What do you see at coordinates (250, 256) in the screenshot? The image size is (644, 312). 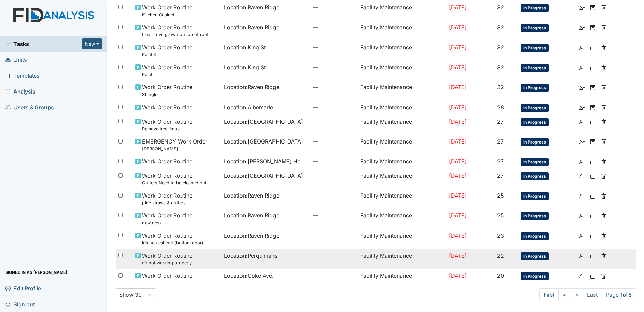 I see `span: Location : Perquimans` at bounding box center [250, 256].